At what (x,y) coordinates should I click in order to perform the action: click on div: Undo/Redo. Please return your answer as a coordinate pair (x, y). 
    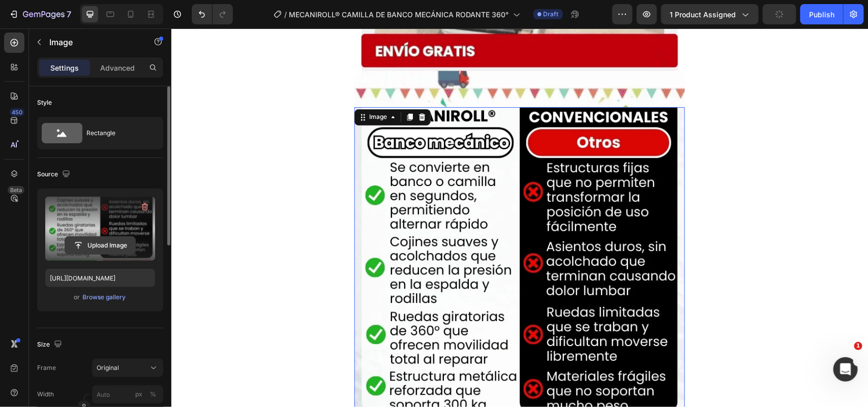
    Looking at the image, I should click on (212, 14).